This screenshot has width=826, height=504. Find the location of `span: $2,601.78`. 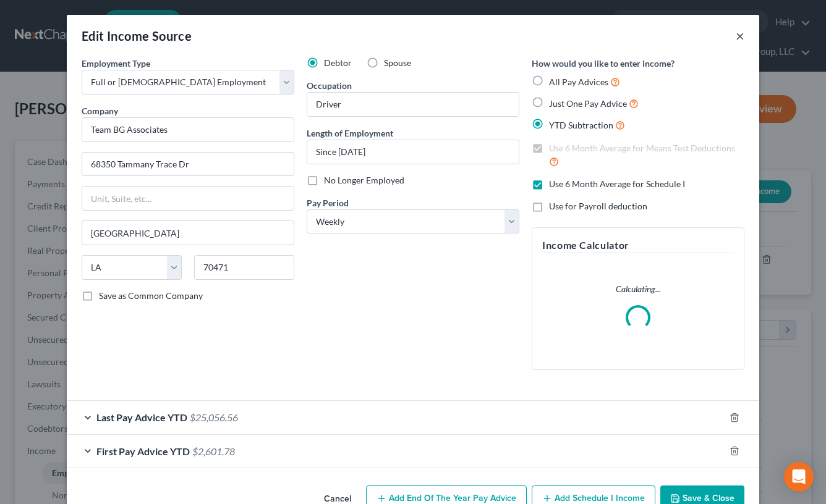

span: $2,601.78 is located at coordinates (214, 451).